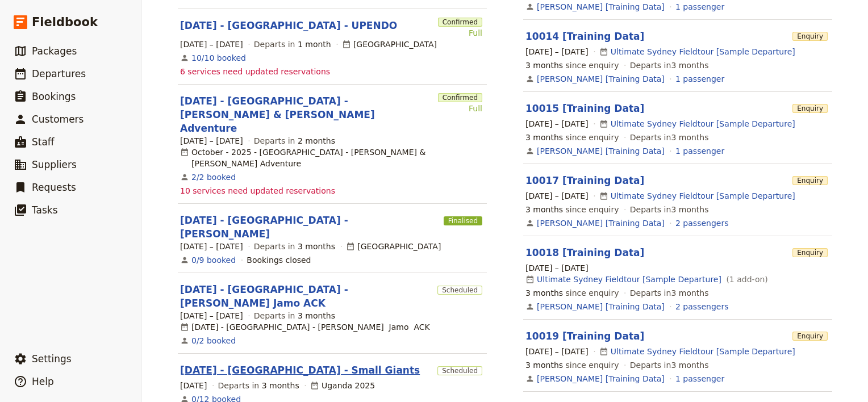  Describe the element at coordinates (746, 279) in the screenshot. I see `span: ( 1 add-on )` at that location.